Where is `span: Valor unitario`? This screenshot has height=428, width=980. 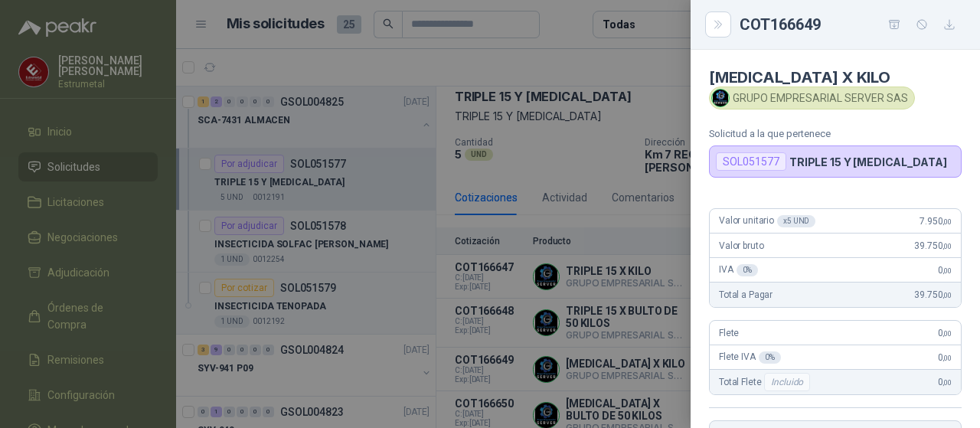 span: Valor unitario is located at coordinates (767, 221).